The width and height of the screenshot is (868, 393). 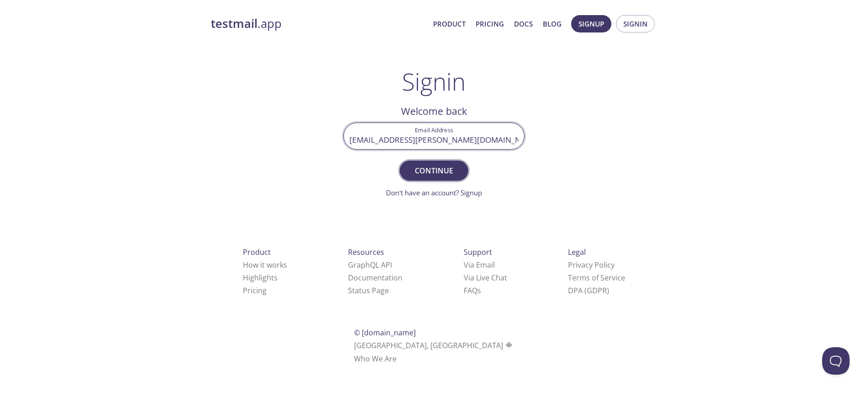 What do you see at coordinates (265, 265) in the screenshot?
I see `a: How it works` at bounding box center [265, 265].